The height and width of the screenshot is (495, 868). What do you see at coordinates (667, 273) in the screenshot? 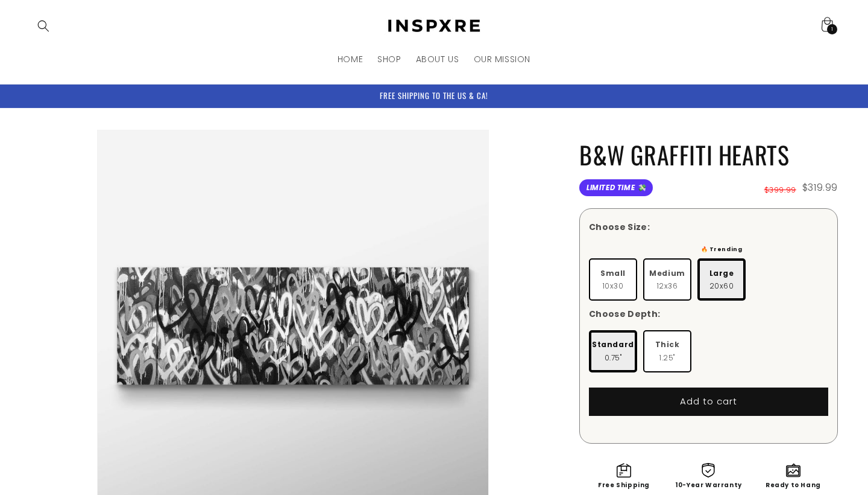
I see `span: Medium` at bounding box center [667, 273].